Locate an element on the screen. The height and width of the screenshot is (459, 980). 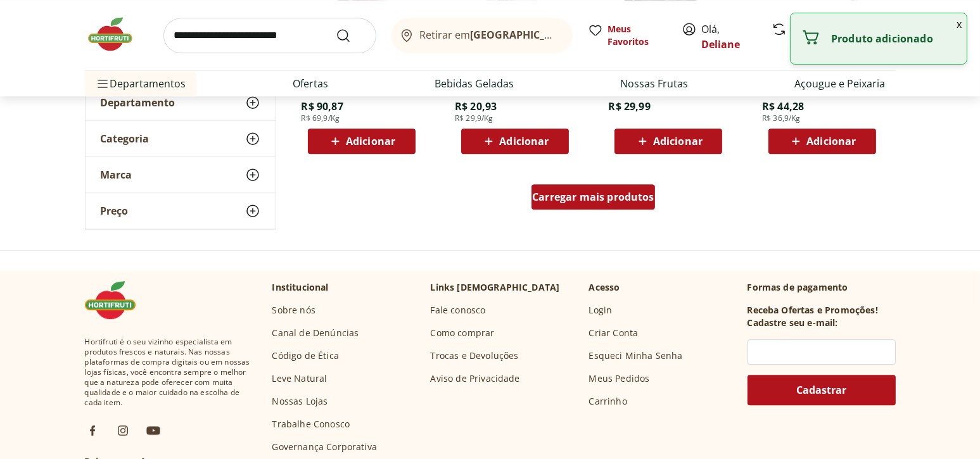
a: Login is located at coordinates (601, 310).